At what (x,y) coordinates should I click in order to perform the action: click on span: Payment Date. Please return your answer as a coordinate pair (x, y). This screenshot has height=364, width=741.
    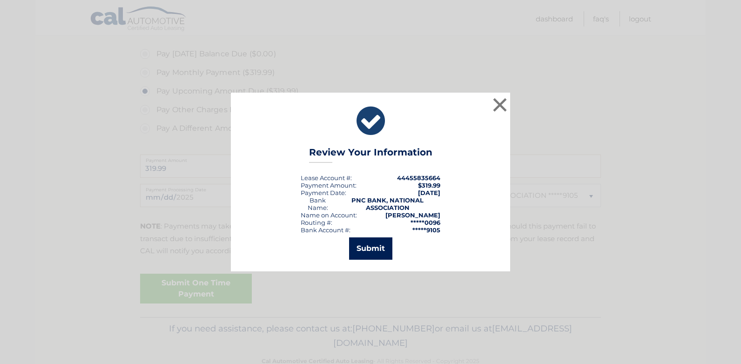
    Looking at the image, I should click on (322, 193).